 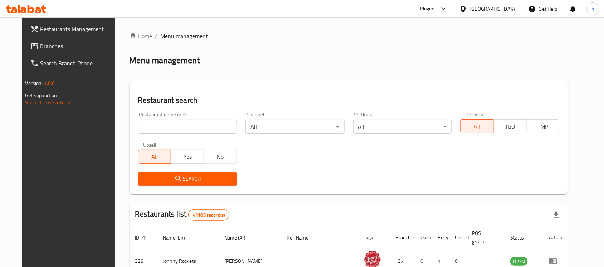 I want to click on button: Yes, so click(x=187, y=157).